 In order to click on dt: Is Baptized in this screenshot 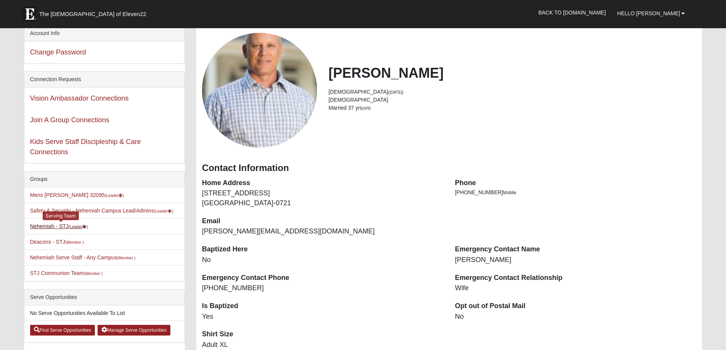, I will do `click(323, 306)`.